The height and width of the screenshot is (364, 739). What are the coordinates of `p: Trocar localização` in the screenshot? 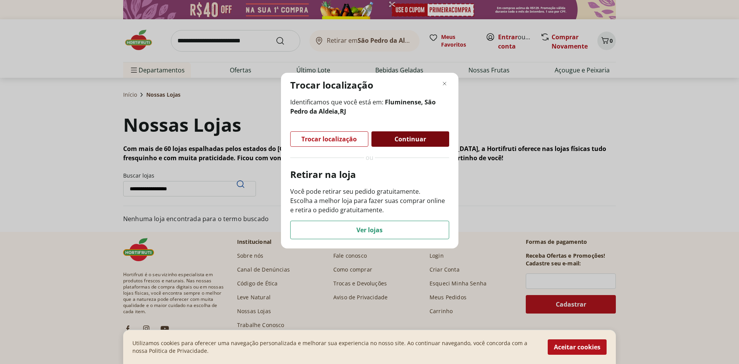 It's located at (332, 85).